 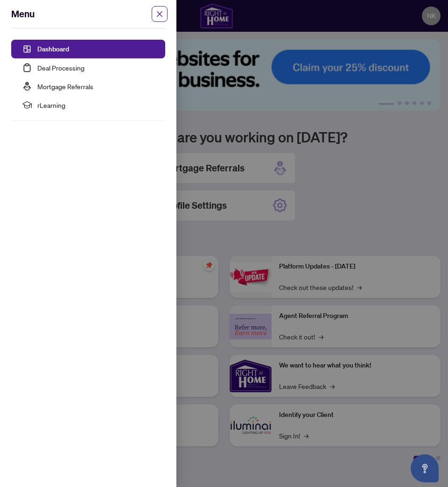 I want to click on button: Open asap, so click(x=425, y=468).